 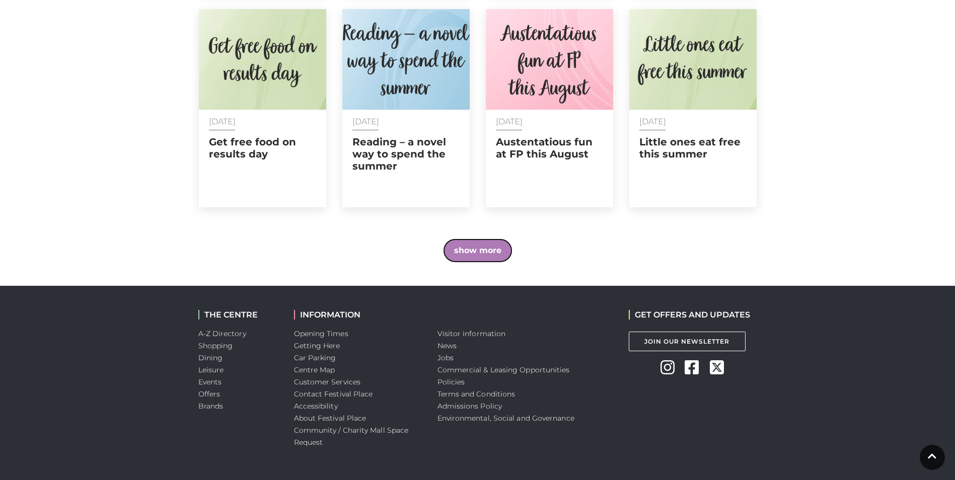 What do you see at coordinates (693, 148) in the screenshot?
I see `h2: Little ones eat free this summer` at bounding box center [693, 148].